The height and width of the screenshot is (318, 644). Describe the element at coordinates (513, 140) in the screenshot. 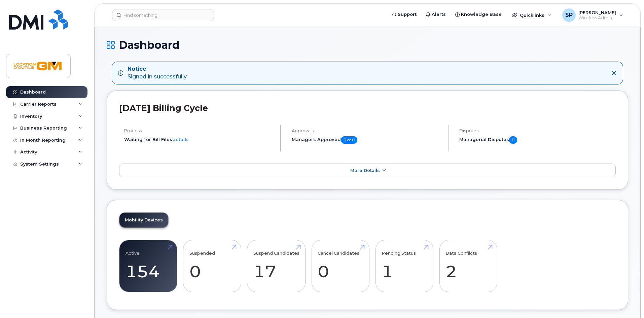

I see `span: 0` at that location.